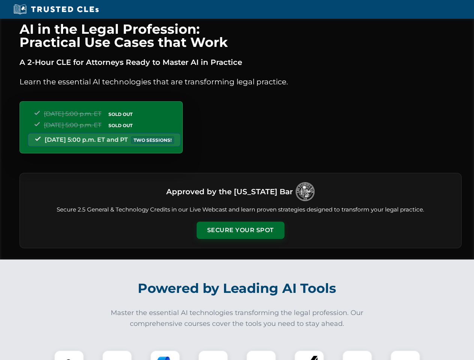 The height and width of the screenshot is (360, 474). I want to click on p: Learn the essential AI technologies that are transforming legal practice., so click(240, 82).